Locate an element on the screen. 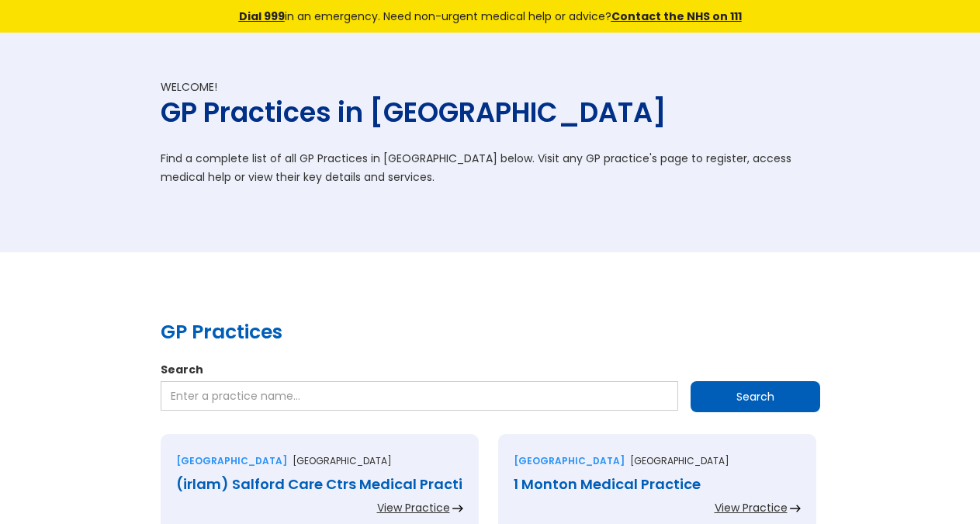  input: Enter a practice name… is located at coordinates (419, 396).